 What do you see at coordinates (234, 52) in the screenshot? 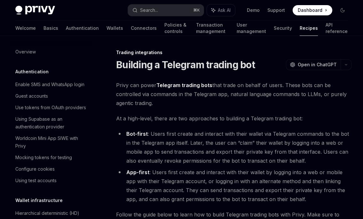
I see `div: Trading integrations` at bounding box center [234, 52].